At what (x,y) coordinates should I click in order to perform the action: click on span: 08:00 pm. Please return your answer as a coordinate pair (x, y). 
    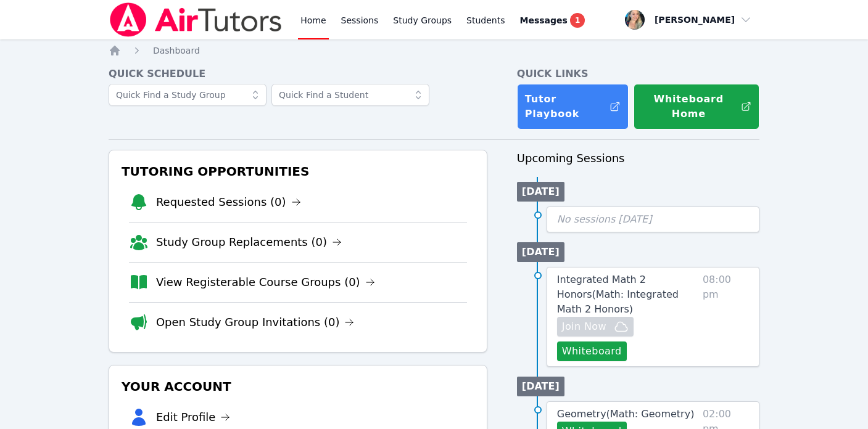
    Looking at the image, I should click on (725, 317).